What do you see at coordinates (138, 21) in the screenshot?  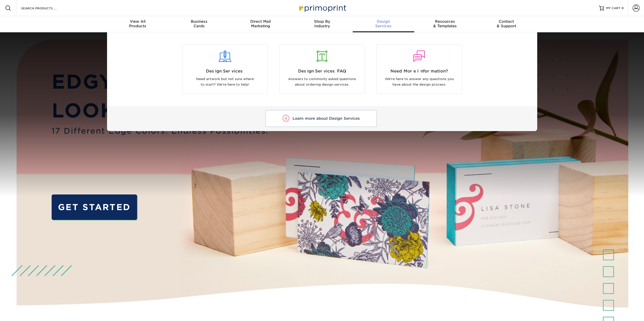 I see `span: View All` at bounding box center [138, 21].